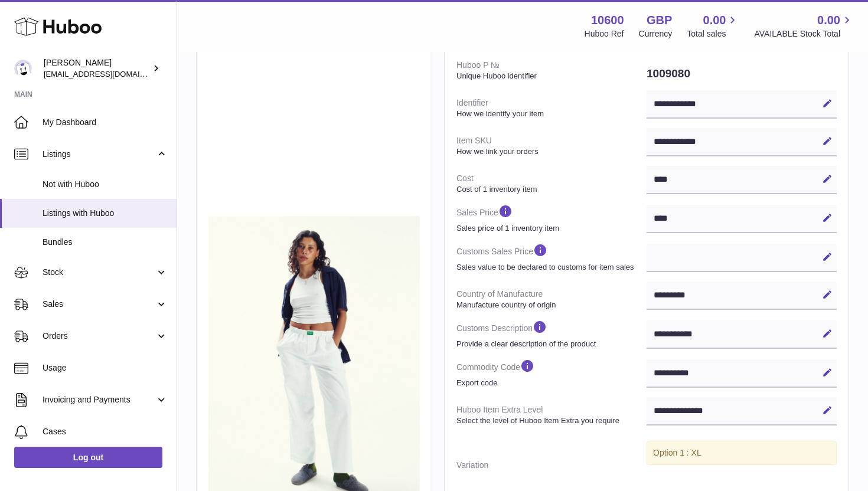 This screenshot has height=491, width=868. I want to click on img: bart@spelthamstore.com, so click(23, 69).